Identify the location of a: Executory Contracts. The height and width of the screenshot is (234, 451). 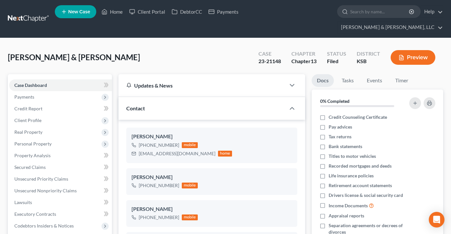
(60, 215).